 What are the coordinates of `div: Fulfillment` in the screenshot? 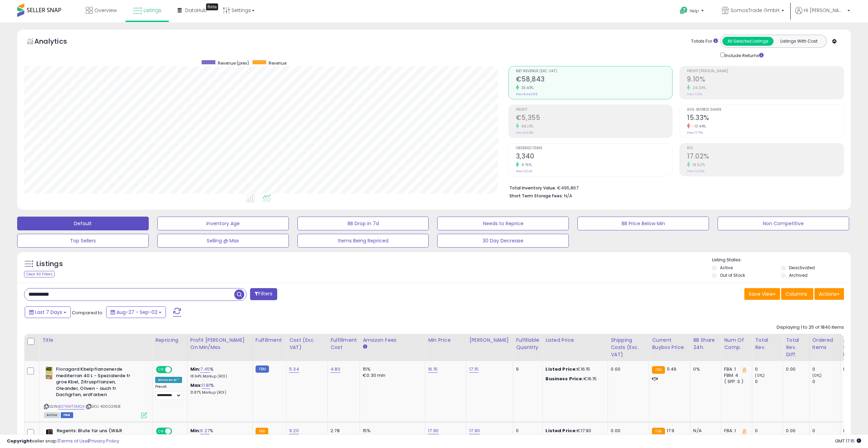 It's located at (270, 340).